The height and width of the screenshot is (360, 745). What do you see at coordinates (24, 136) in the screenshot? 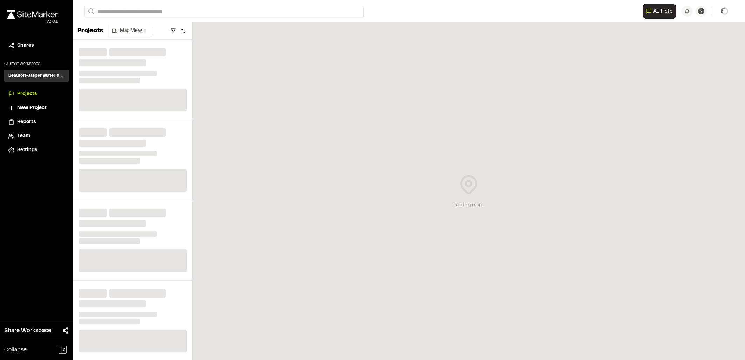
I see `span: Team` at bounding box center [24, 136].